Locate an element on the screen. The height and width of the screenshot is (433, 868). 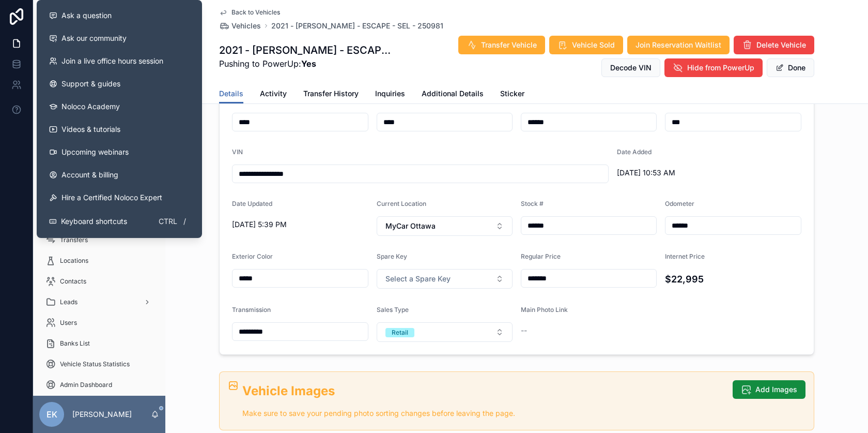
a: Vehicle Status Statistics is located at coordinates (99, 364).